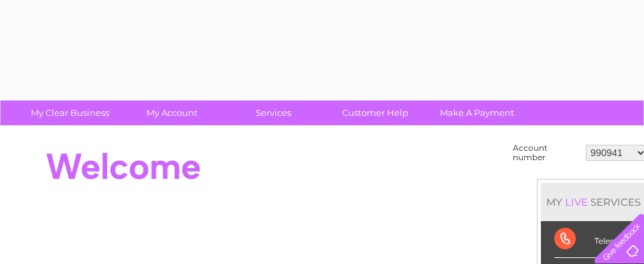 This screenshot has height=264, width=644. Describe the element at coordinates (273, 112) in the screenshot. I see `a: Services` at that location.